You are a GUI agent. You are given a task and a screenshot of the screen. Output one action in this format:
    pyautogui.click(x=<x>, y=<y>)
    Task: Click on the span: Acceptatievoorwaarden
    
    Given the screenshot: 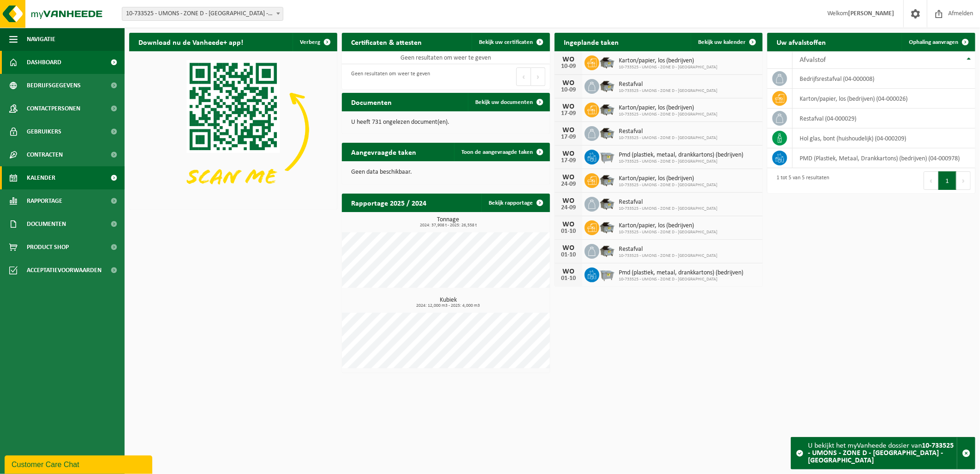 What is the action you would take?
    pyautogui.click(x=64, y=270)
    